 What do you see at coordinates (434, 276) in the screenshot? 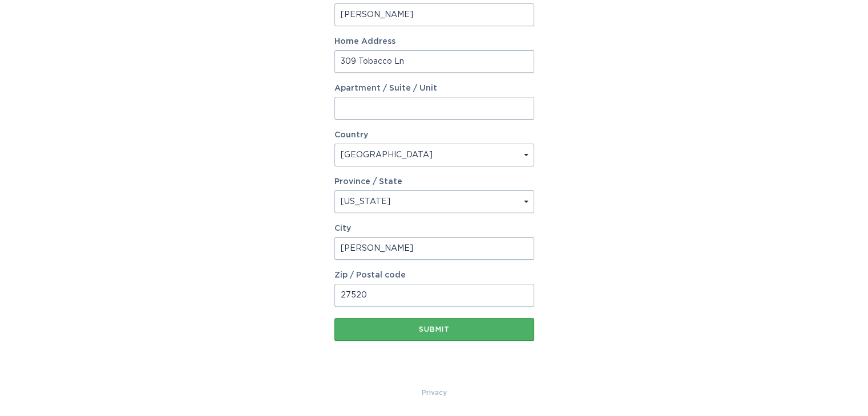
I see `label: Zip / Postal code` at bounding box center [434, 276].